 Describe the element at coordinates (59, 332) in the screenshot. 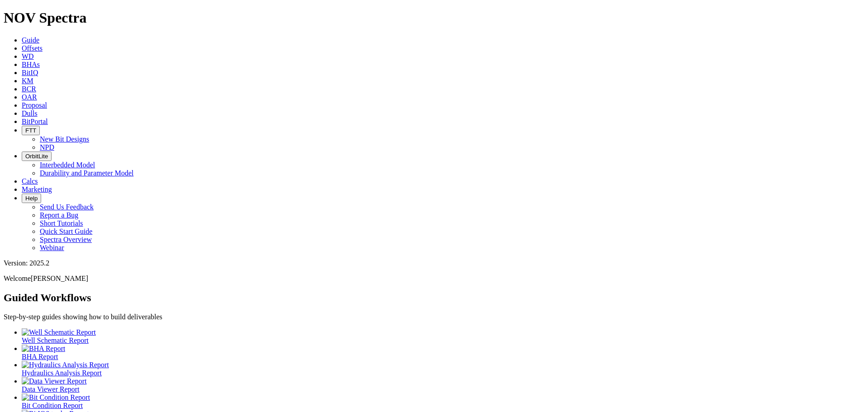

I see `img: Well Schematic Report` at that location.